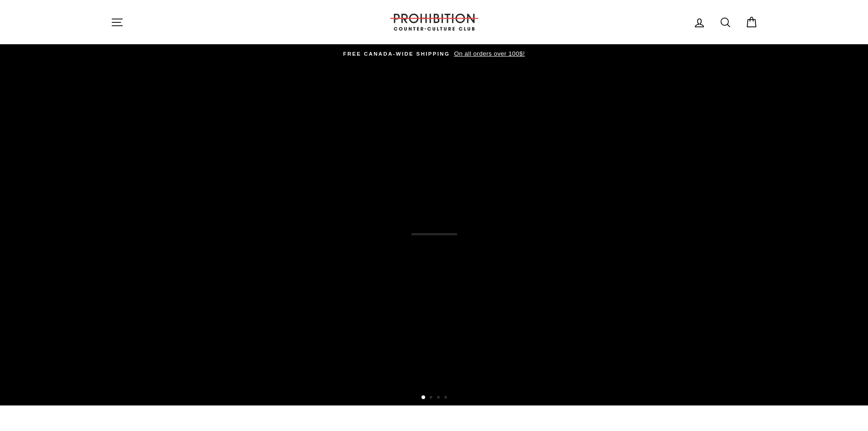 The image size is (868, 431). I want to click on button: 1, so click(424, 398).